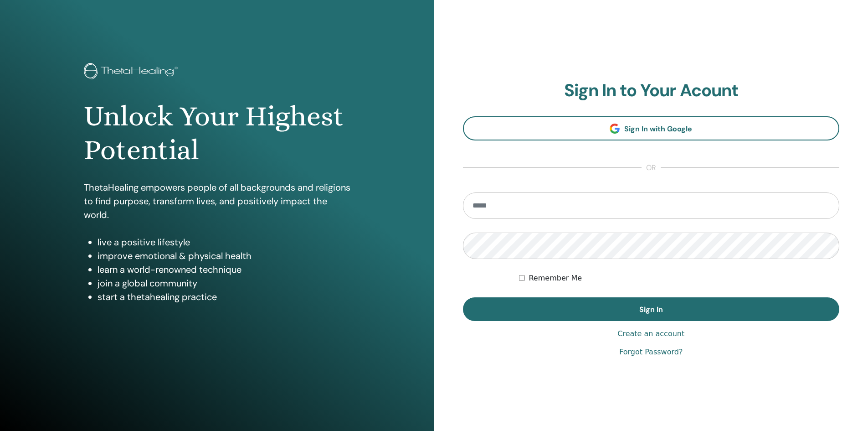  What do you see at coordinates (224, 297) in the screenshot?
I see `li: start a thetahealing practice` at bounding box center [224, 297].